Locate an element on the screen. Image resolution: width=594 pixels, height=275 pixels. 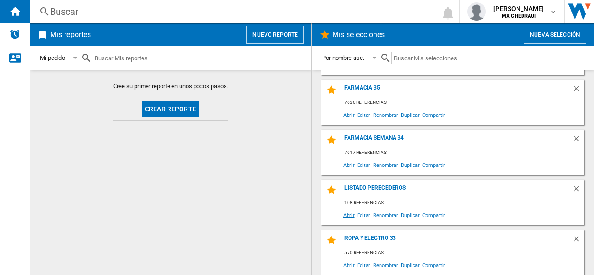
div: 570 referencias is located at coordinates (463, 253).